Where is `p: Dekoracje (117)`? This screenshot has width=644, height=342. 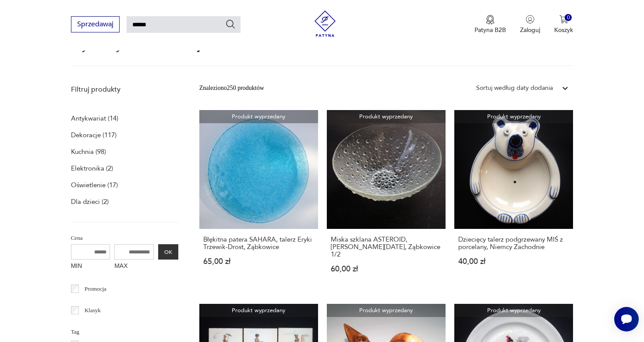 p: Dekoracje (117) is located at coordinates (94, 135).